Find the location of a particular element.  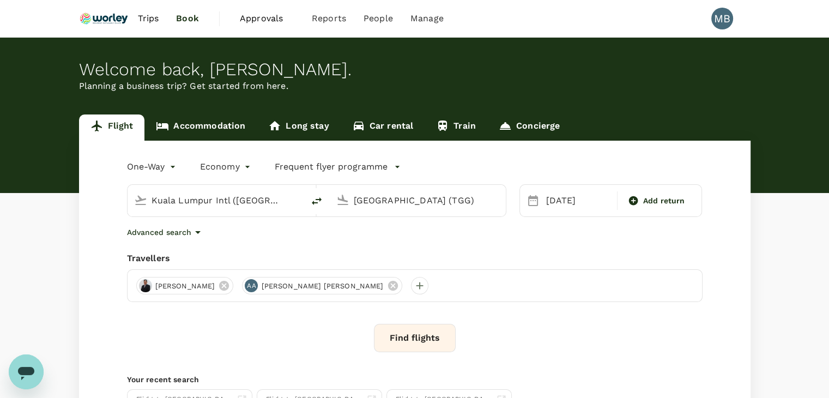

a: Car rental is located at coordinates (383, 128).